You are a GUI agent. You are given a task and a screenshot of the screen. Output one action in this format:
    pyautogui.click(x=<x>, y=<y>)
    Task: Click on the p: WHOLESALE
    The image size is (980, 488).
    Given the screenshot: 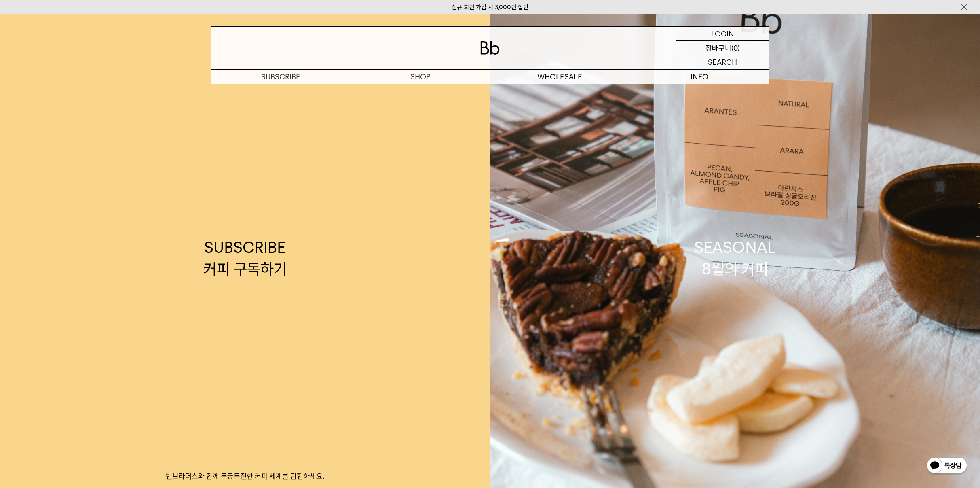 What is the action you would take?
    pyautogui.click(x=560, y=77)
    